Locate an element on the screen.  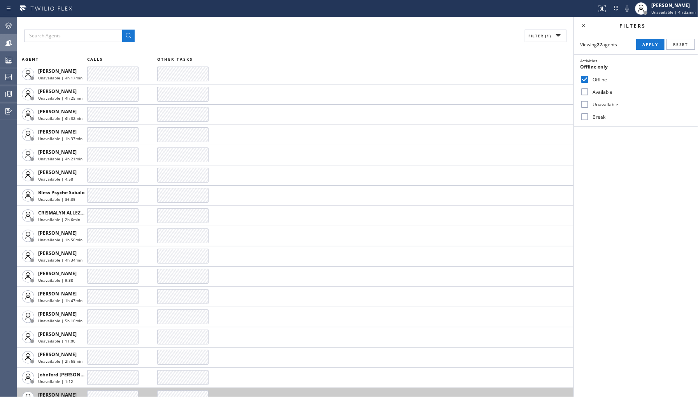
span: Offline only is located at coordinates (594, 67).